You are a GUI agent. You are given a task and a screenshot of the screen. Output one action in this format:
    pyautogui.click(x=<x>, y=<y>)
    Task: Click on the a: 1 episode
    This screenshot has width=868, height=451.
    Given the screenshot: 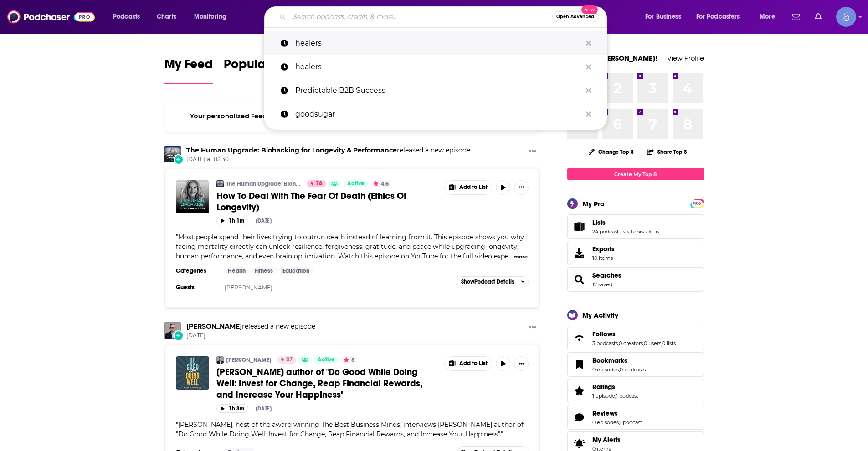 What is the action you would take?
    pyautogui.click(x=604, y=396)
    